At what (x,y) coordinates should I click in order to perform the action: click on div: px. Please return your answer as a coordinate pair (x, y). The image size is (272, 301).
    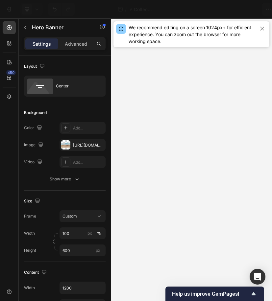
    Looking at the image, I should click on (90, 234).